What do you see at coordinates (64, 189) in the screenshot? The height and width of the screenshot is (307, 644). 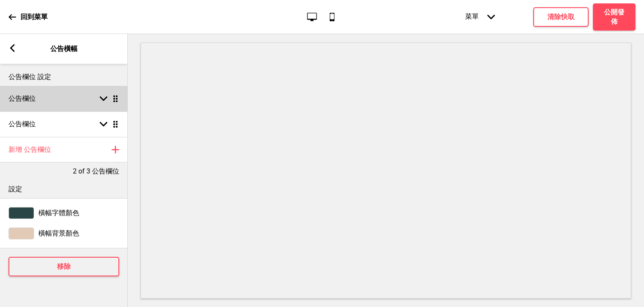 I see `p: 設定` at bounding box center [64, 189].